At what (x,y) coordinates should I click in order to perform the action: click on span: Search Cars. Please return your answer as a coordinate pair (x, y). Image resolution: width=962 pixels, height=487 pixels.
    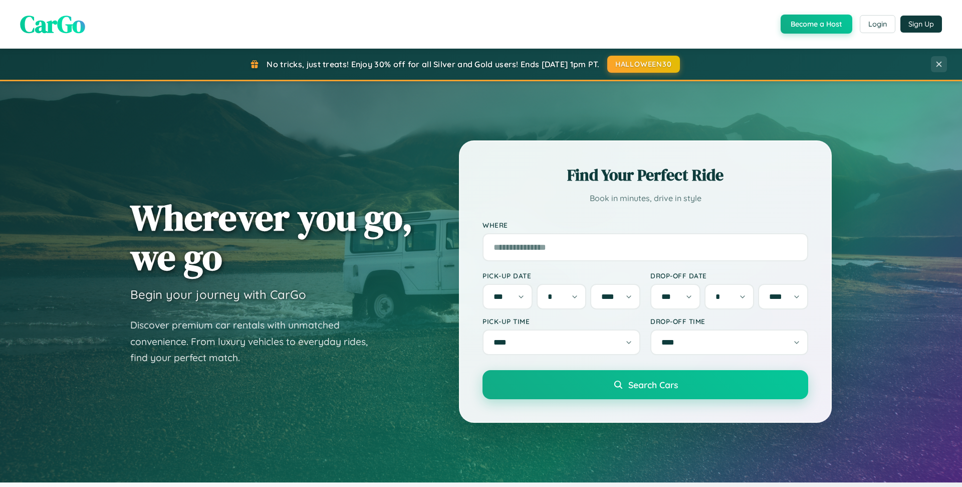
    Looking at the image, I should click on (653, 384).